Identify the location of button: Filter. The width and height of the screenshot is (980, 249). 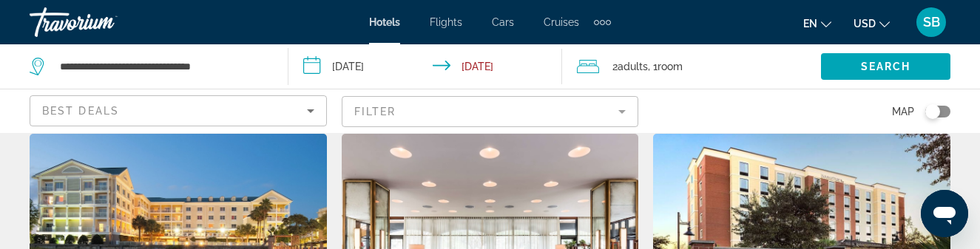
(490, 112).